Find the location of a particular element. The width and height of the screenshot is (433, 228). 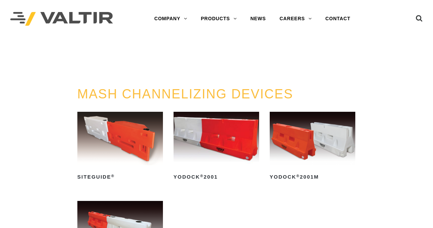

a: CONTACT is located at coordinates (338, 19).